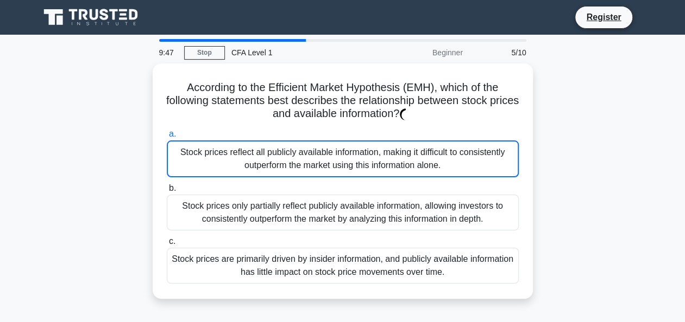  I want to click on div: CFA Level 1, so click(299, 53).